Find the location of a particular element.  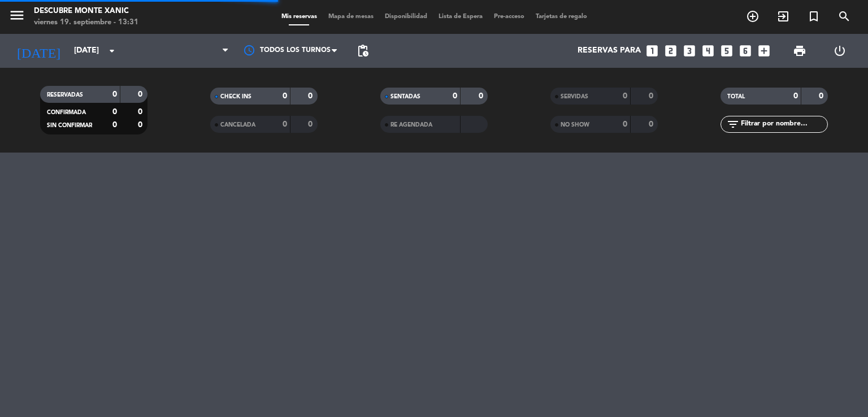

span: CHECK INS is located at coordinates (235, 96).